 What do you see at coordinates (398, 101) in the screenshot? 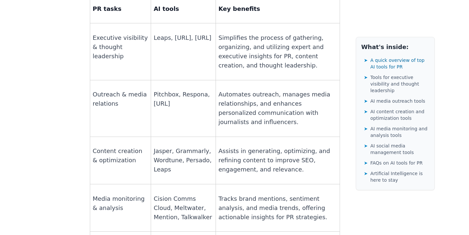
I see `span: AI media outreach tools` at bounding box center [398, 101].